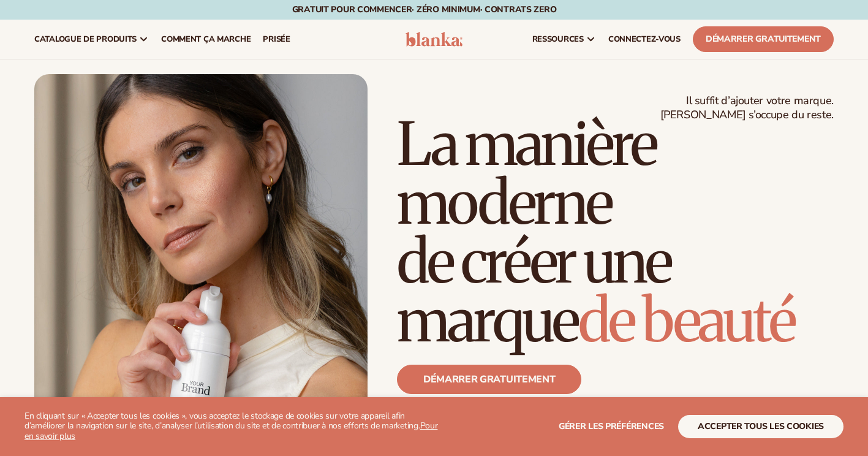  What do you see at coordinates (236, 427) in the screenshot?
I see `p: En cliquant sur « Accepter tous les cookies », vous acceptez le stockage de cookies sur votre app...` at bounding box center [236, 427].